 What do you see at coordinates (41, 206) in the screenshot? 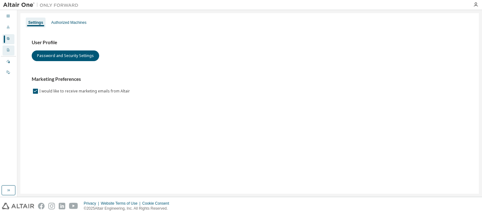
I see `img: facebook.svg` at bounding box center [41, 206].